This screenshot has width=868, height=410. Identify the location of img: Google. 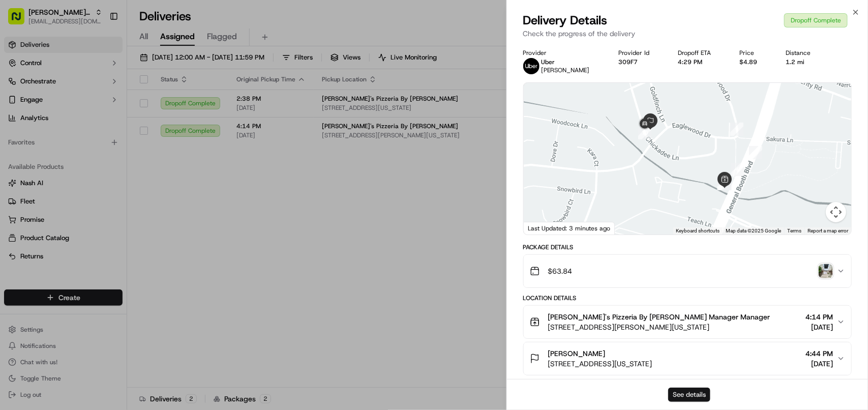
(543, 228).